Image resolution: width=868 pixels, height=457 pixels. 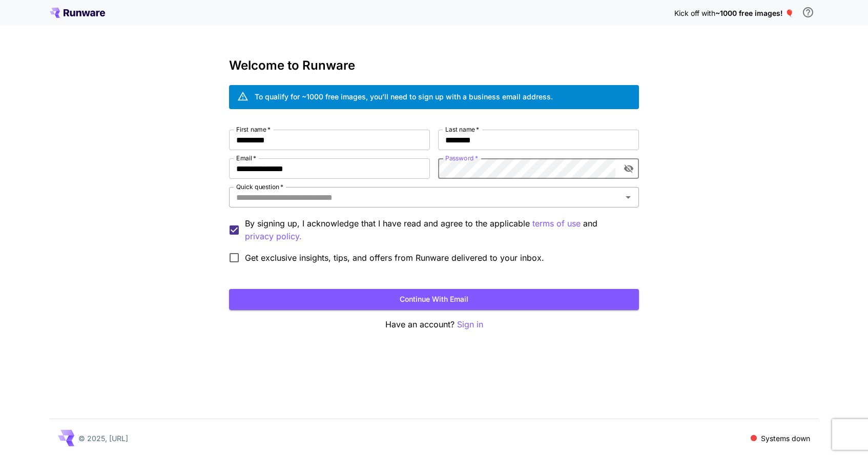 What do you see at coordinates (273, 236) in the screenshot?
I see `p: privacy policy.` at bounding box center [273, 236].